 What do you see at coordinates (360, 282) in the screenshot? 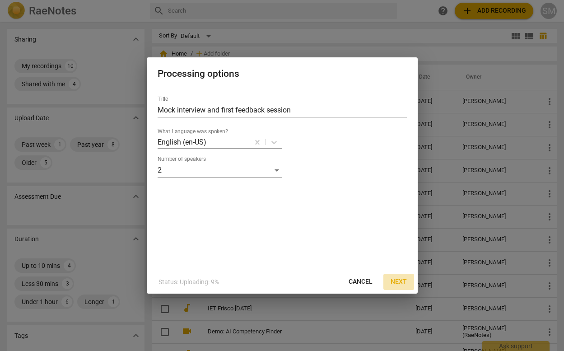
I see `span: Cancel` at bounding box center [360, 282].